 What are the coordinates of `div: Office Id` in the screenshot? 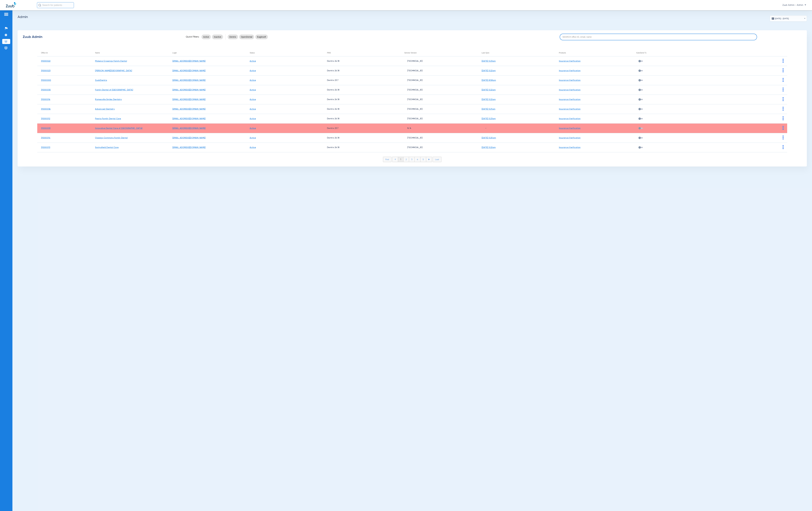 It's located at (44, 53).